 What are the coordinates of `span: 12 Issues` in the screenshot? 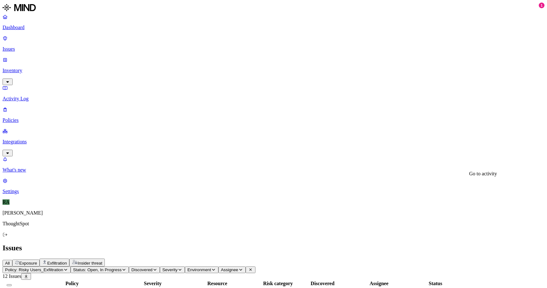 It's located at (12, 276).